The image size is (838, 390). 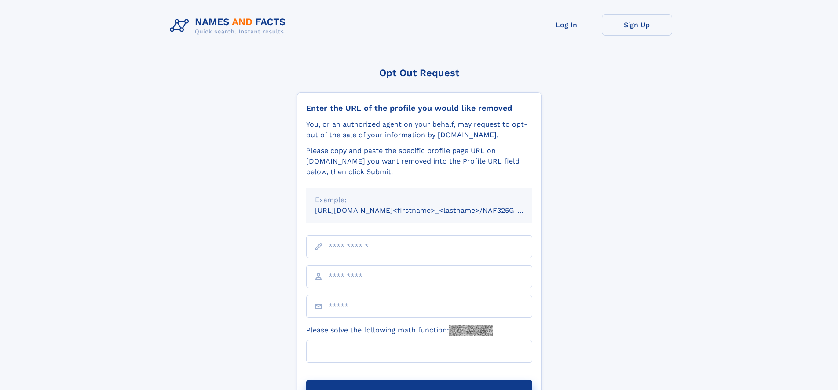 What do you see at coordinates (230, 26) in the screenshot?
I see `img: Logo Names and Facts` at bounding box center [230, 26].